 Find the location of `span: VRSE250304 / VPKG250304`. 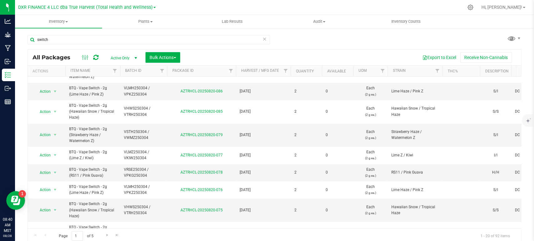

span: VRSE250304 / VPKG250304 is located at coordinates (144, 173).